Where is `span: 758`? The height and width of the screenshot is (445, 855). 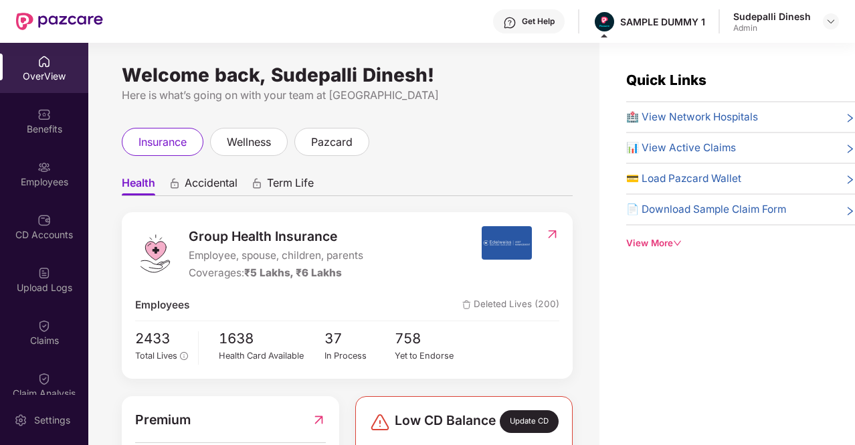
span: 758 is located at coordinates (430, 339).